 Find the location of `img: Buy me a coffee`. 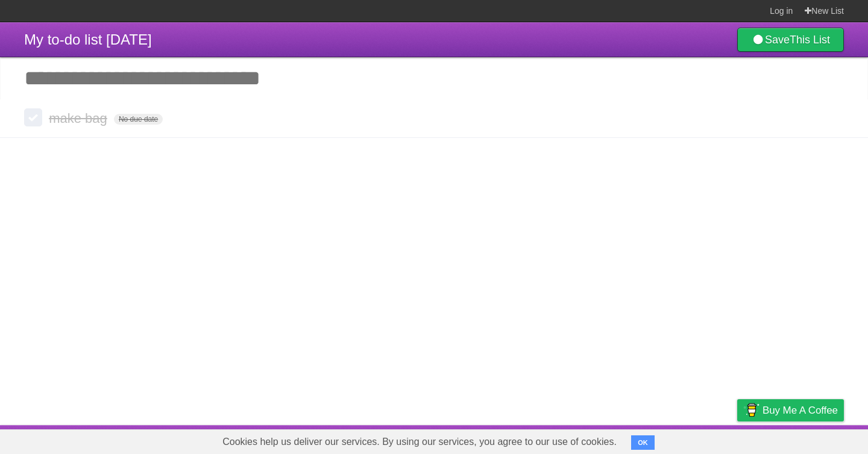

img: Buy me a coffee is located at coordinates (751, 410).